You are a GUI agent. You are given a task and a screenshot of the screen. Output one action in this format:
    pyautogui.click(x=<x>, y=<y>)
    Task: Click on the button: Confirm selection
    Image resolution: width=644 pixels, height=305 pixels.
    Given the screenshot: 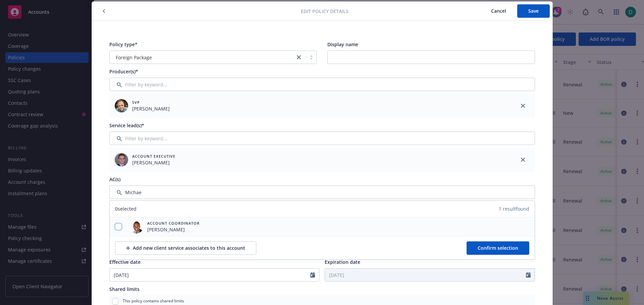 What is the action you would take?
    pyautogui.click(x=498, y=248)
    